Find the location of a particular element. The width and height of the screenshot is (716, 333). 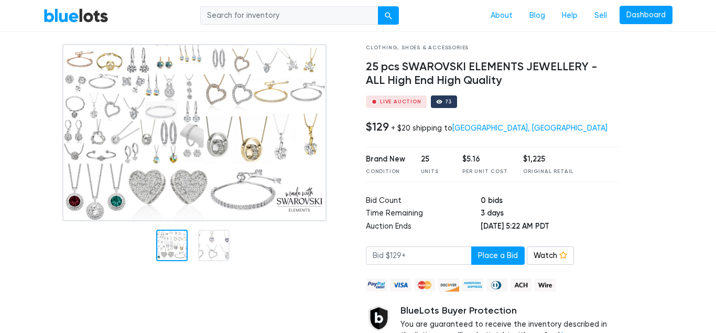

img: discover-82be18ecfda2d062aad2762c1ca80e2d36a4073d45c9e0ffae68cd515fbd3d32.png is located at coordinates (449, 285).